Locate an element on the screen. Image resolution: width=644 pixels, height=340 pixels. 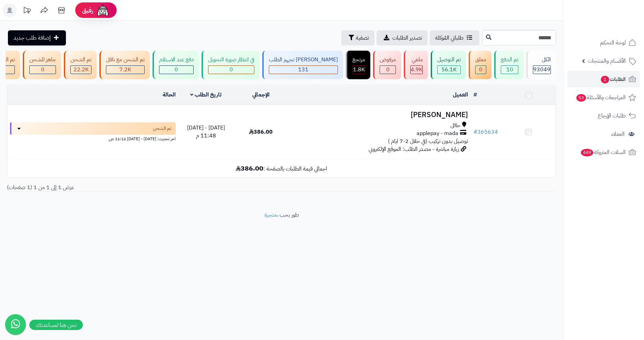
b: 386.00 is located at coordinates (250, 168).